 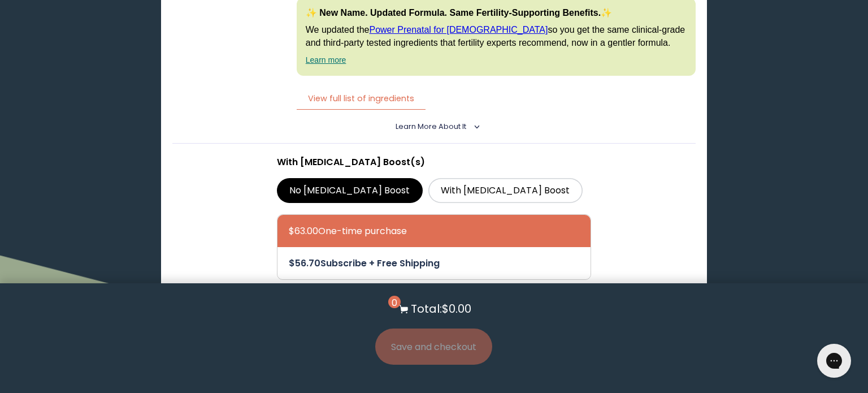 What do you see at coordinates (434, 347) in the screenshot?
I see `button: Save and checkout` at bounding box center [434, 347].